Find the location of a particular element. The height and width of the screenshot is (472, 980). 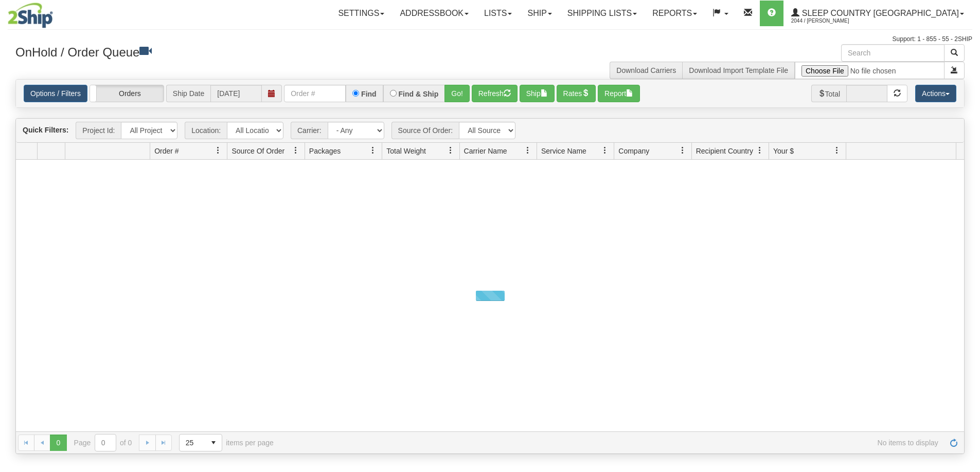

input: Import is located at coordinates (870, 70).